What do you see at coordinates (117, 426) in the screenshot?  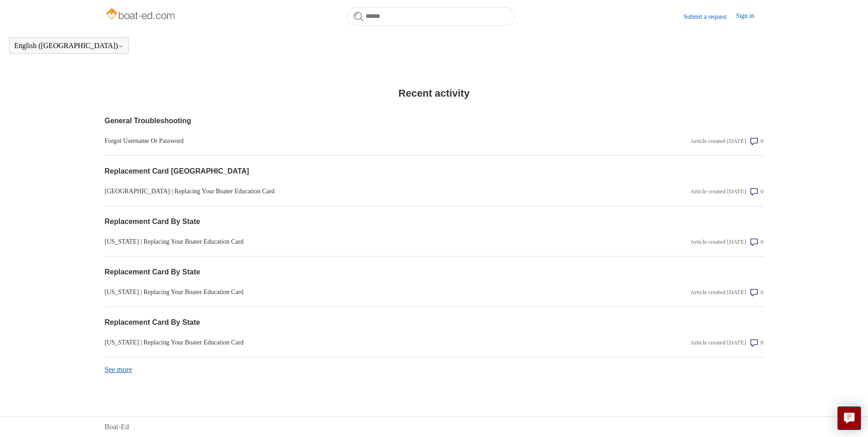 I see `a: Boat-Ed` at bounding box center [117, 426].